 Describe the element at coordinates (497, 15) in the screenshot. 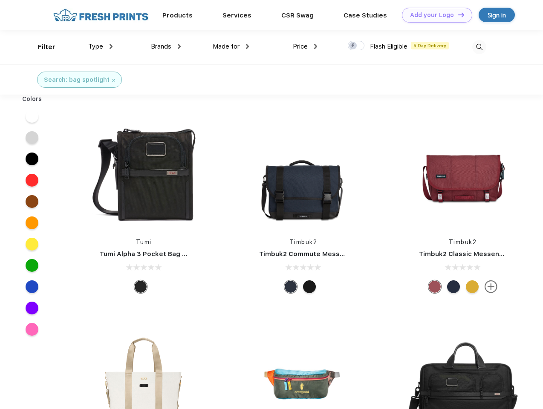

I see `div: Sign in` at that location.